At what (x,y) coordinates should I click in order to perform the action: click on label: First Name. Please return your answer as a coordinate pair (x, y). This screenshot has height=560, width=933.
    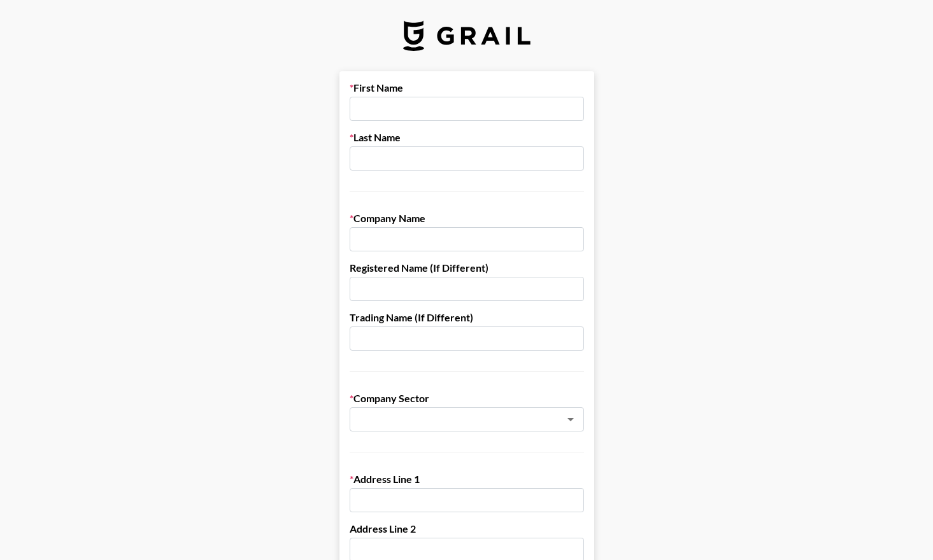
    Looking at the image, I should click on (466, 88).